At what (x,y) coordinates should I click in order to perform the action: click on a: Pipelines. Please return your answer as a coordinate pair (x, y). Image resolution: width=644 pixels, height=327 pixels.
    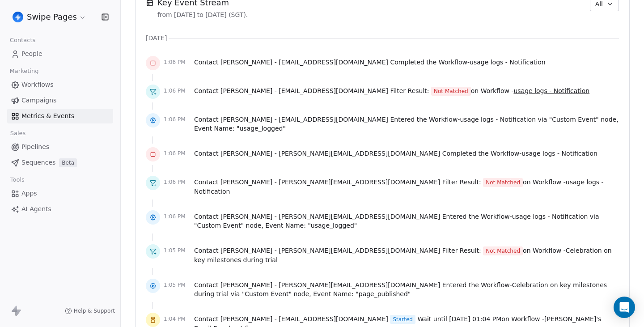
    Looking at the image, I should click on (60, 147).